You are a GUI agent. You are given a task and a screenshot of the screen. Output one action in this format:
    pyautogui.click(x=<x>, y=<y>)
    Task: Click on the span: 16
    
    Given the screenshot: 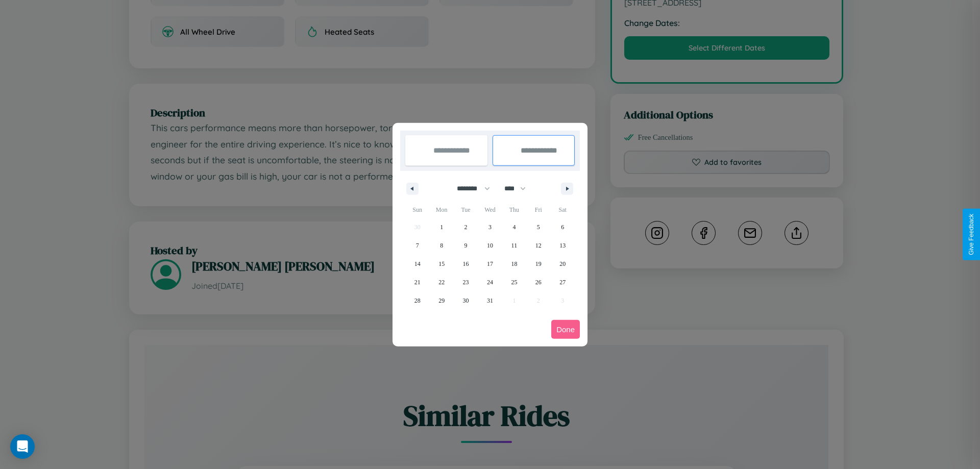 What is the action you would take?
    pyautogui.click(x=466, y=264)
    